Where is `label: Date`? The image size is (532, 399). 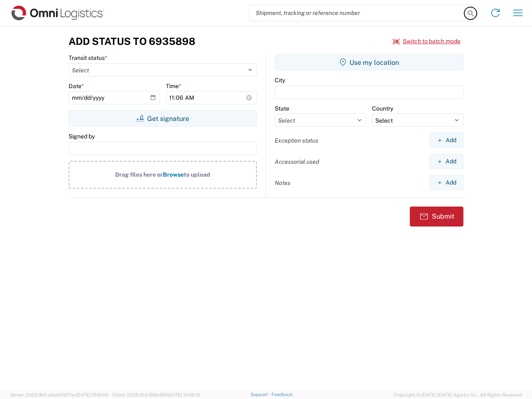 label: Date is located at coordinates (76, 86).